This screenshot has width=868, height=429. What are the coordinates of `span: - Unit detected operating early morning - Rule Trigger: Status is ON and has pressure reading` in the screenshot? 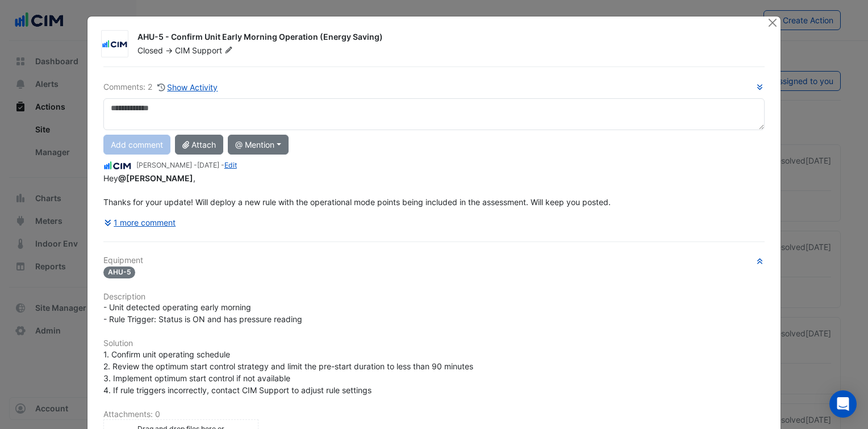 It's located at (203, 313).